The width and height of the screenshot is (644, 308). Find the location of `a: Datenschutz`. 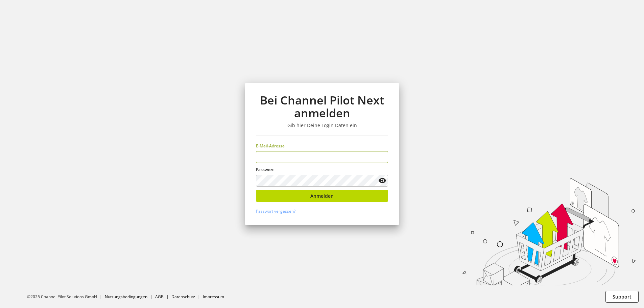

a: Datenschutz is located at coordinates (183, 296).